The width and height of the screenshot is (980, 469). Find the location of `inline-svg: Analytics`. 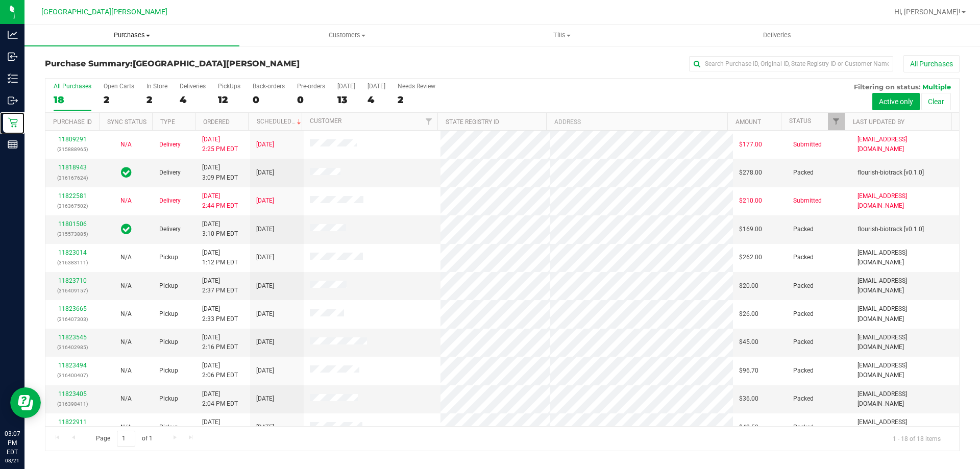

inline-svg: Analytics is located at coordinates (13, 35).